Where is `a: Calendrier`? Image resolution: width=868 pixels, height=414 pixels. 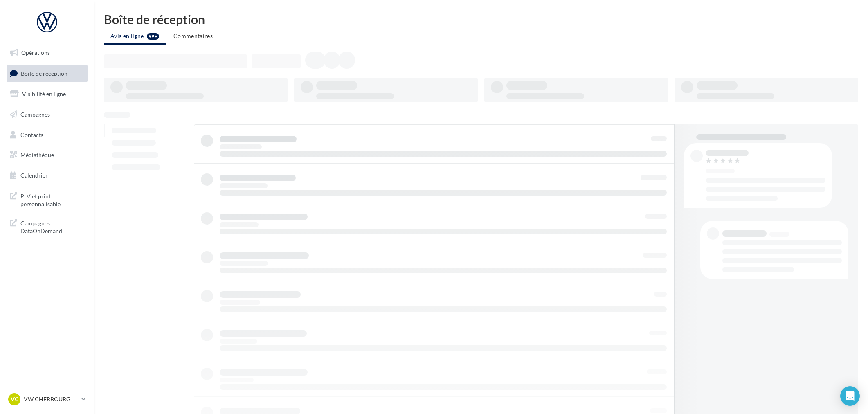 a: Calendrier is located at coordinates (47, 175).